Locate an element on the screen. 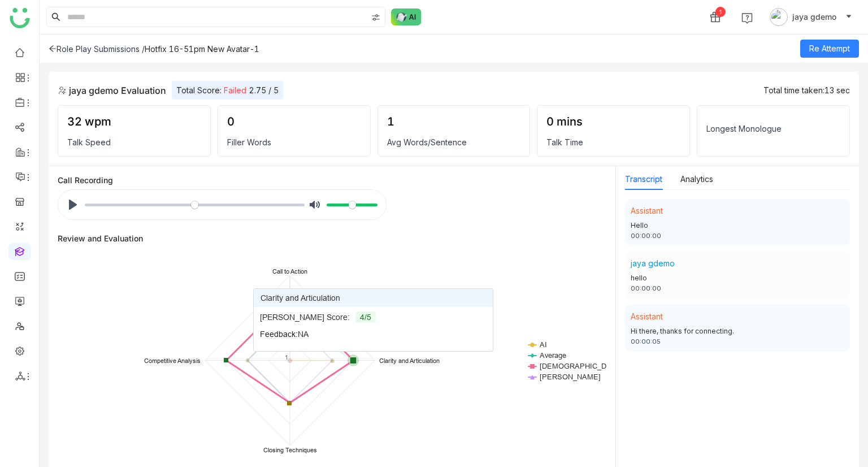 Image resolution: width=868 pixels, height=467 pixels. button: Play is located at coordinates (72, 205).